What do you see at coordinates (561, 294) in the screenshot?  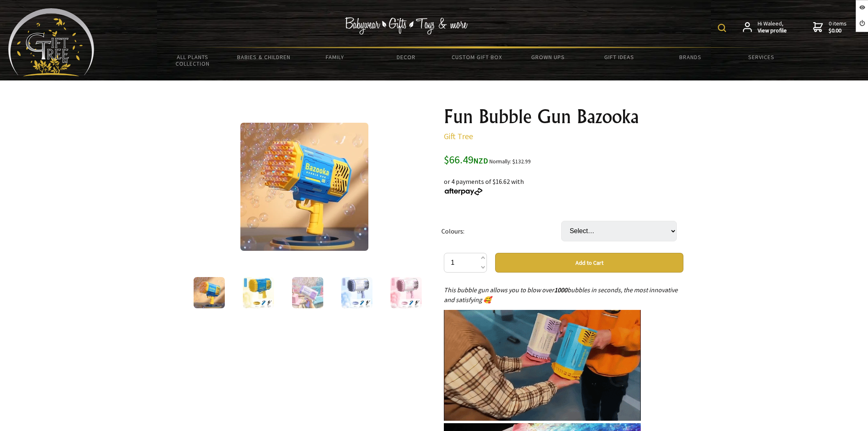 I see `em: This bubble gun allows you to blow over bubbles in seconds, the most innovative and satisfying 🥰` at bounding box center [561, 294].